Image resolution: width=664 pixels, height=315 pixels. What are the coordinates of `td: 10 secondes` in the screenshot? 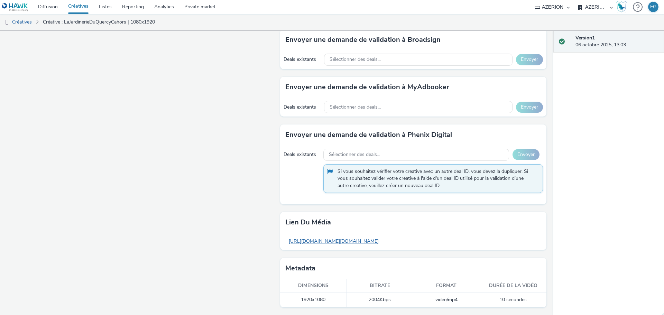 It's located at (513, 300).